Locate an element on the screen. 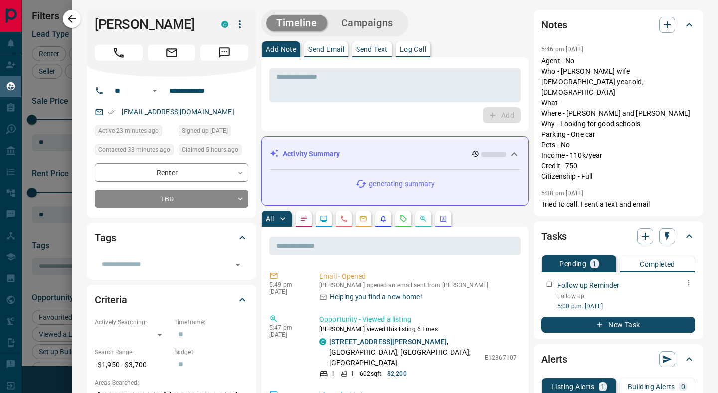 This screenshot has width=718, height=393. svg: Agent Actions is located at coordinates (443, 219).